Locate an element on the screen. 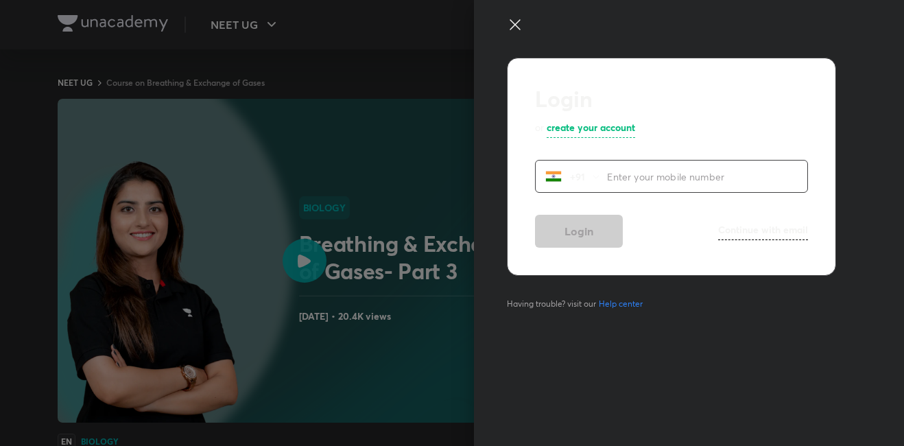 The width and height of the screenshot is (904, 446). button: Login is located at coordinates (579, 231).